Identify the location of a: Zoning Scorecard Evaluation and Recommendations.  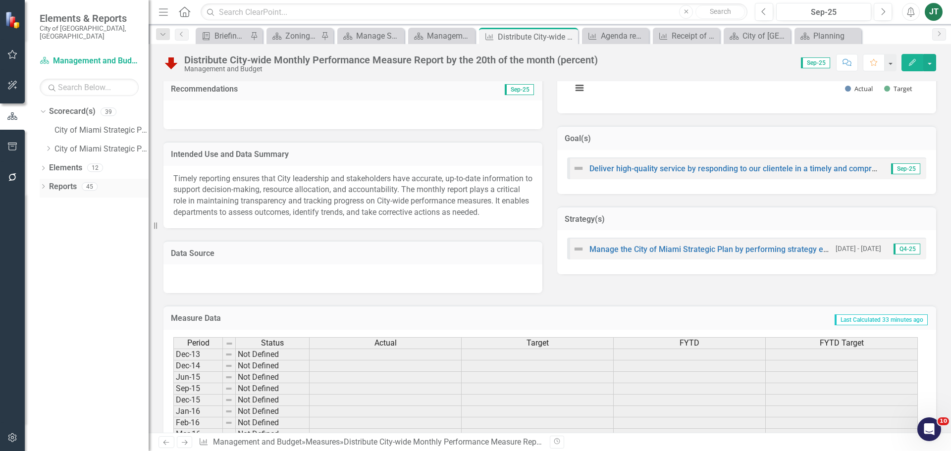
(294, 36).